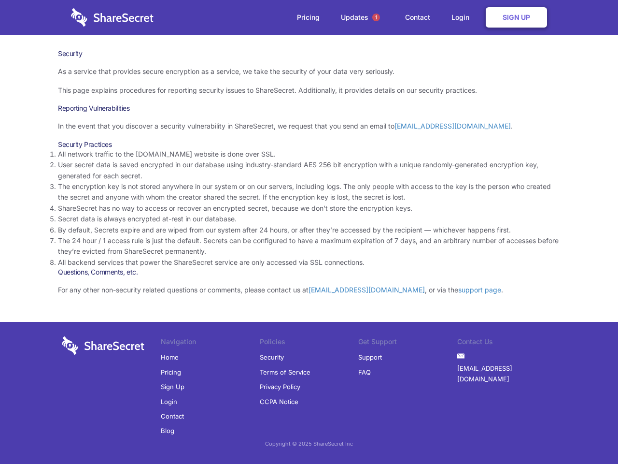  What do you see at coordinates (480, 289) in the screenshot?
I see `a: support page` at bounding box center [480, 289].